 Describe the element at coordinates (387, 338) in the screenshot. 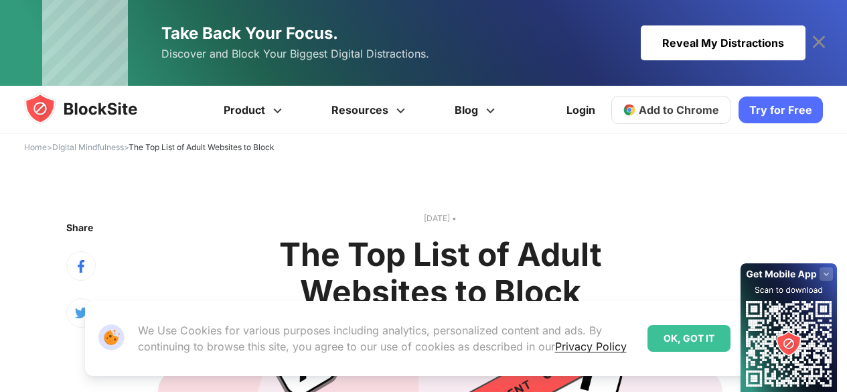

I see `p: We Use Cookies for various purposes including analytics, personalized content and ads. By continu...` at that location.